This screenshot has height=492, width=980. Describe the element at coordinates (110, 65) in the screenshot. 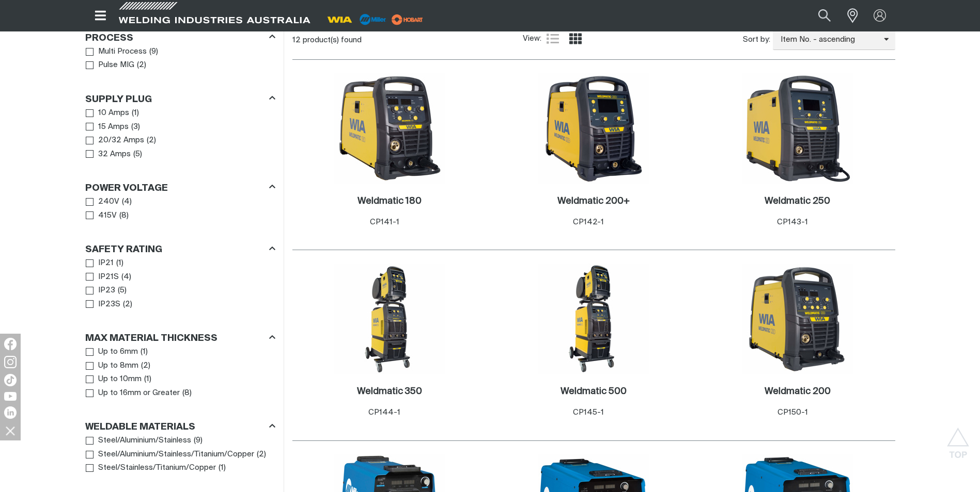

I see `a: Pulse MIG` at that location.